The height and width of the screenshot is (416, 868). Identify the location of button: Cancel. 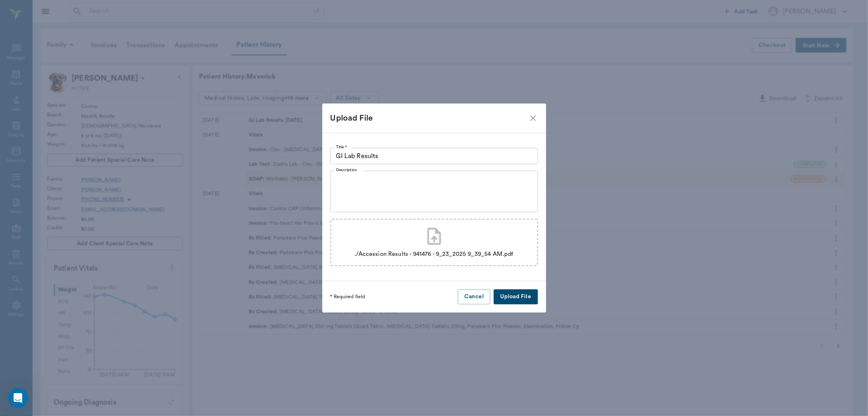
(474, 296).